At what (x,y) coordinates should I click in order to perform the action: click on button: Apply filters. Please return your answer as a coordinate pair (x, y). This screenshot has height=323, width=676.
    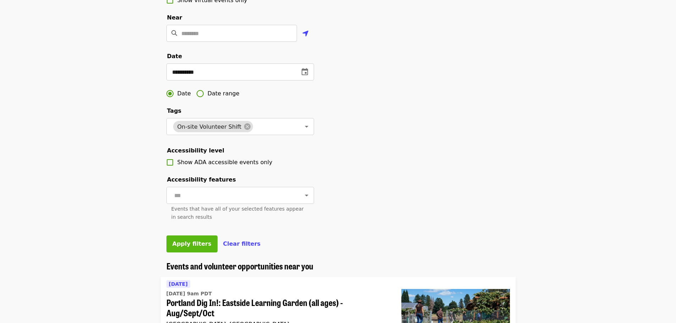
    Looking at the image, I should click on (192, 244).